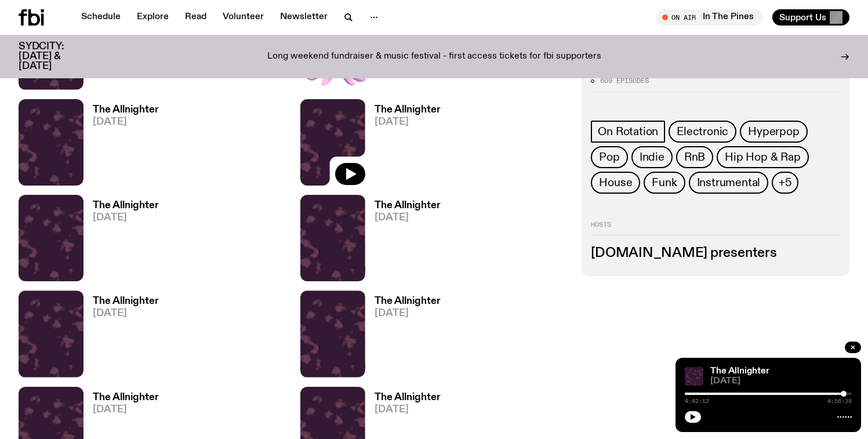 Image resolution: width=868 pixels, height=439 pixels. What do you see at coordinates (615, 183) in the screenshot?
I see `span: House` at bounding box center [615, 183].